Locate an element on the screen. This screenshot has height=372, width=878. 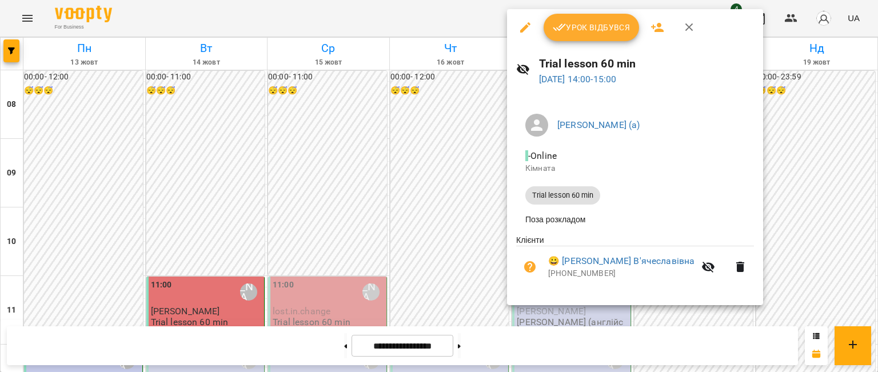
p: Кімната is located at coordinates (635, 169).